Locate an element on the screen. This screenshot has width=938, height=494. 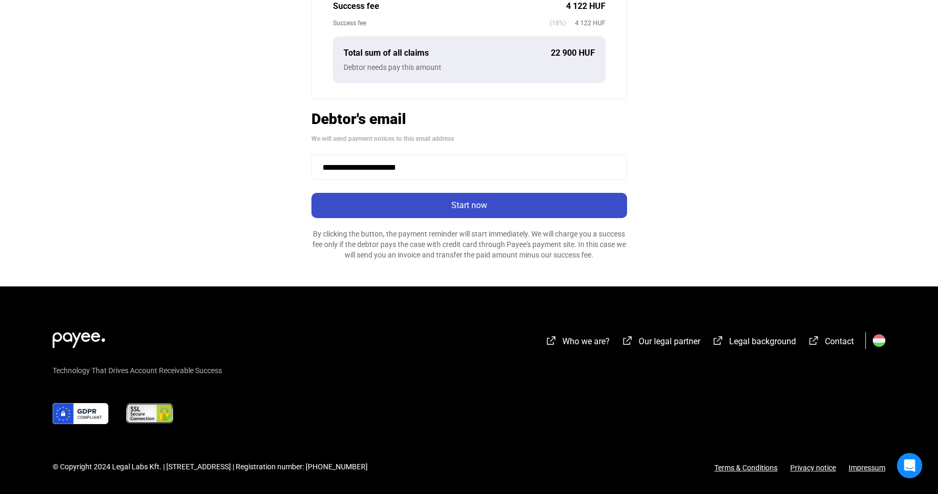
span: Legal background is located at coordinates (762, 341).